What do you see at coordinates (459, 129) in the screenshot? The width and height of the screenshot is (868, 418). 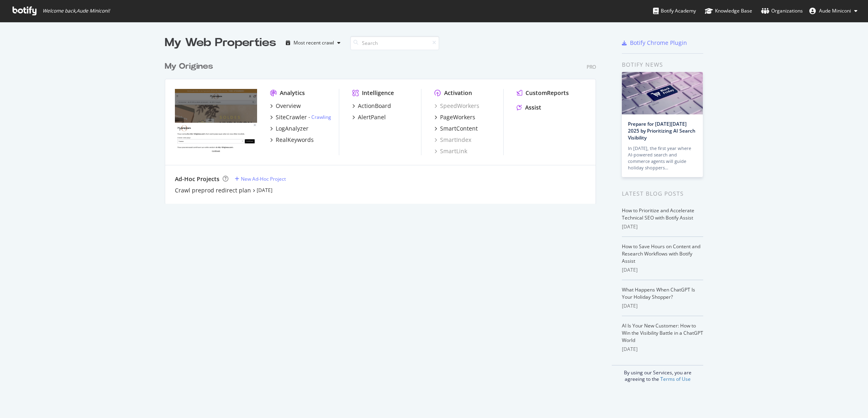 I see `div: SmartContent` at bounding box center [459, 129].